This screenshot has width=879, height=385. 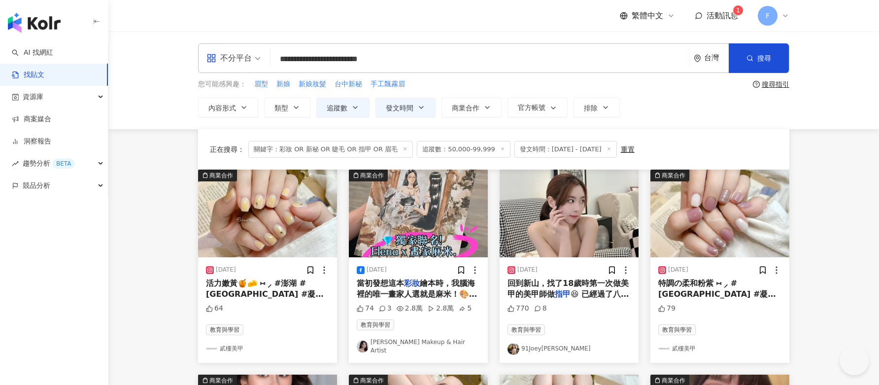 I want to click on div: 重置, so click(x=628, y=149).